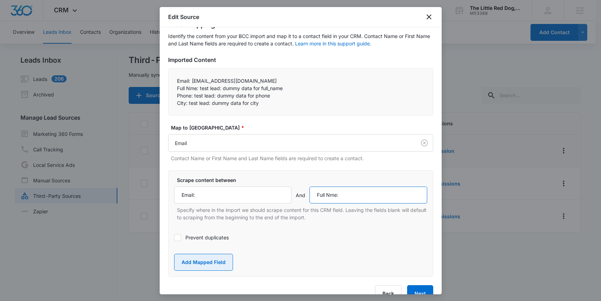 The width and height of the screenshot is (601, 301). What do you see at coordinates (302, 214) in the screenshot?
I see `p: Specify where in the import we should scrape content for this CRM field. Leaving the fields blank...` at bounding box center [302, 214].